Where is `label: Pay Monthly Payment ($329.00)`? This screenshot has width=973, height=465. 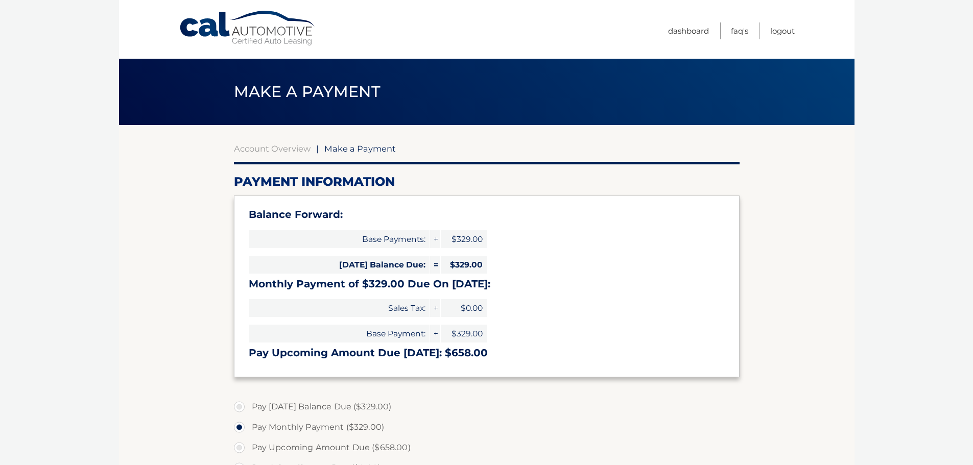
label: Pay Monthly Payment ($329.00) is located at coordinates (487, 427).